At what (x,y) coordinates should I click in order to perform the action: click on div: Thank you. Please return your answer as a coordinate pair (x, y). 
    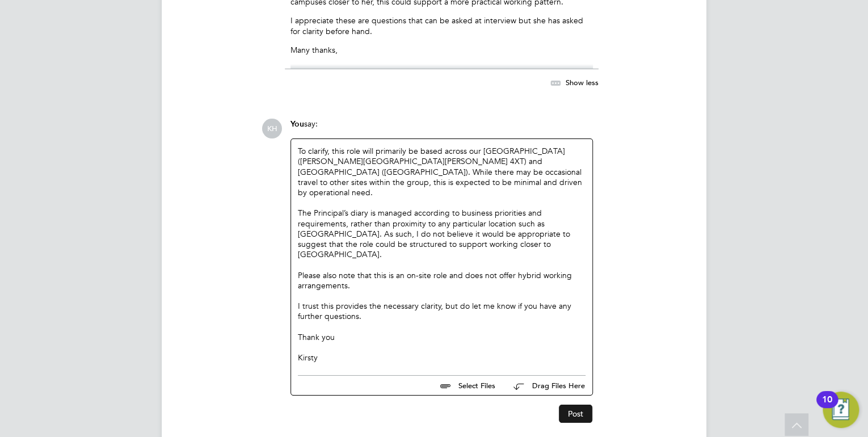
    Looking at the image, I should click on (441, 337).